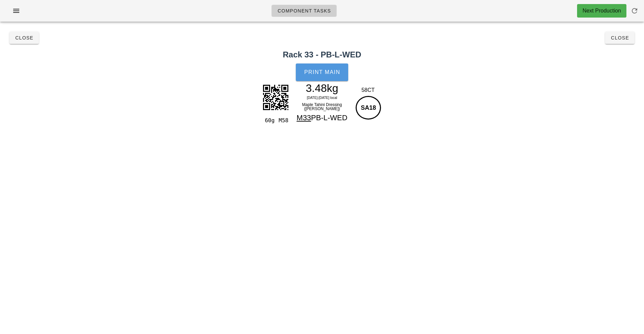 The width and height of the screenshot is (644, 334). Describe the element at coordinates (322, 55) in the screenshot. I see `h2: Rack 33 - PB-L-WED` at that location.